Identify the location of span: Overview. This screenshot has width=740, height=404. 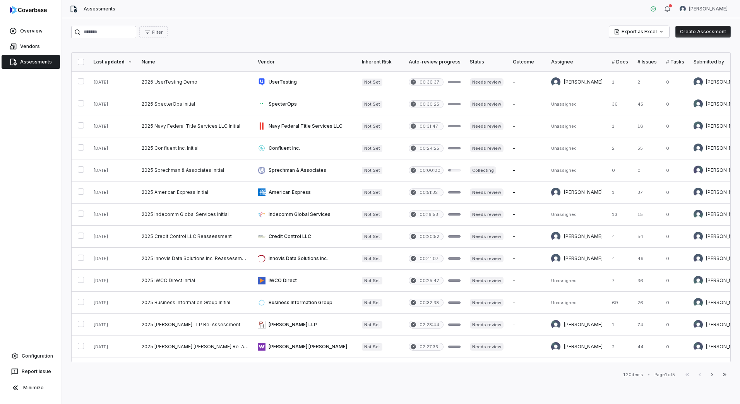
(31, 31).